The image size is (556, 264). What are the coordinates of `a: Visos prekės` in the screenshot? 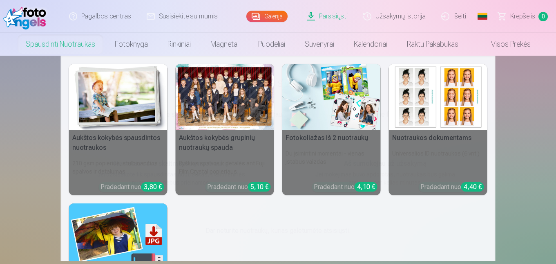 It's located at (504, 44).